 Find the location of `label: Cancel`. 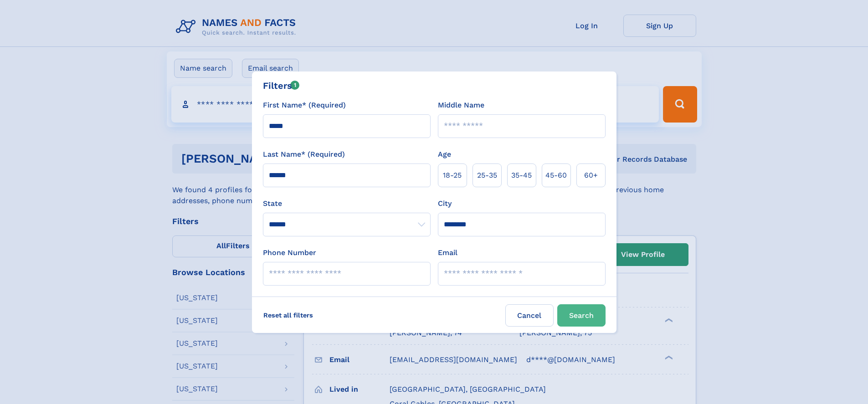

label: Cancel is located at coordinates (530, 315).